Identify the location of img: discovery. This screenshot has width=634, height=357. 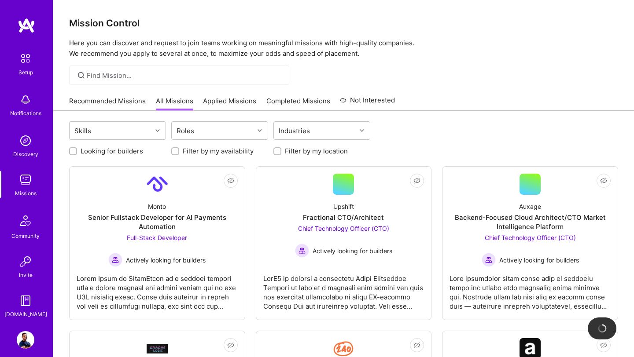
(26, 141).